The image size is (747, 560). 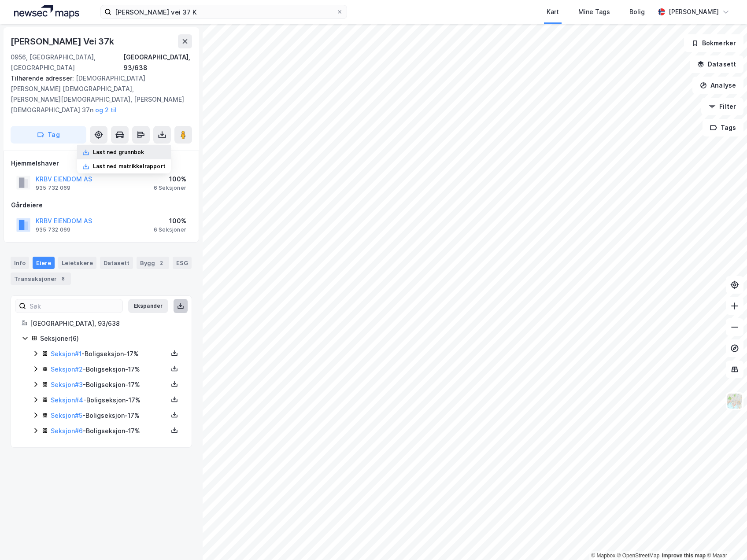 I want to click on div: ESG, so click(x=182, y=263).